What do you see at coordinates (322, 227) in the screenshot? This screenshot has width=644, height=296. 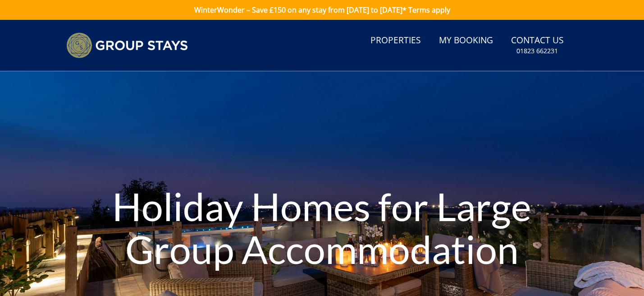 I see `h1: Holiday Homes for Large Group Accommodation` at bounding box center [322, 227].